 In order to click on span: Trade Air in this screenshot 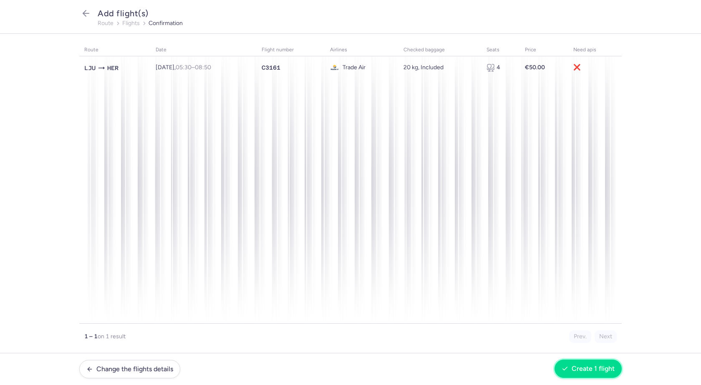, I will do `click(354, 68)`.